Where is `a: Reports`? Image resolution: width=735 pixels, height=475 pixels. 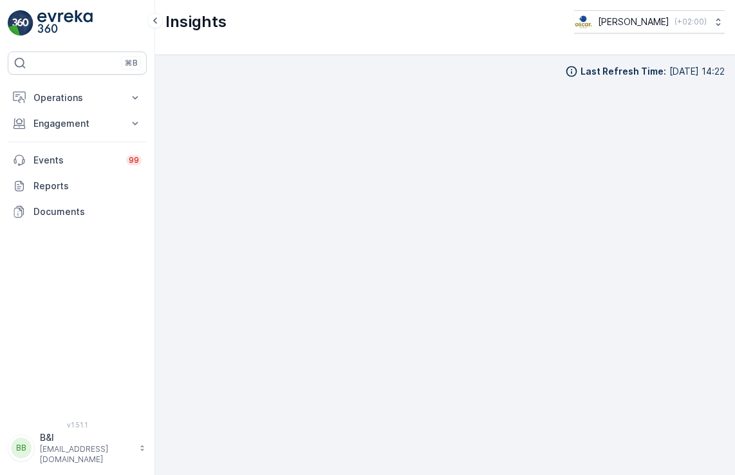 a: Reports is located at coordinates (77, 186).